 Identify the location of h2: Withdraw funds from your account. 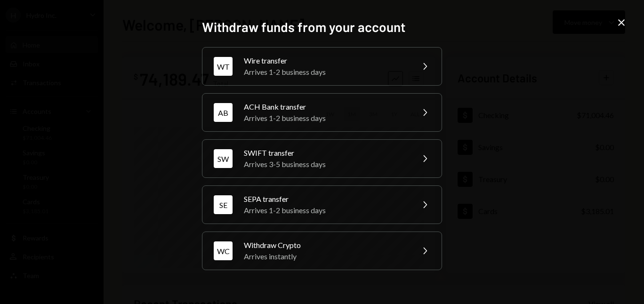
(322, 27).